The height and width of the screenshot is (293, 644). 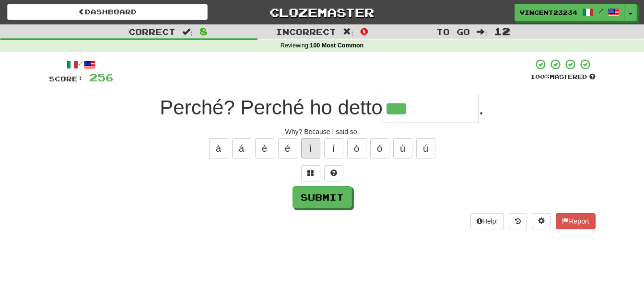 I want to click on a: Vincent23234 /, so click(x=569, y=13).